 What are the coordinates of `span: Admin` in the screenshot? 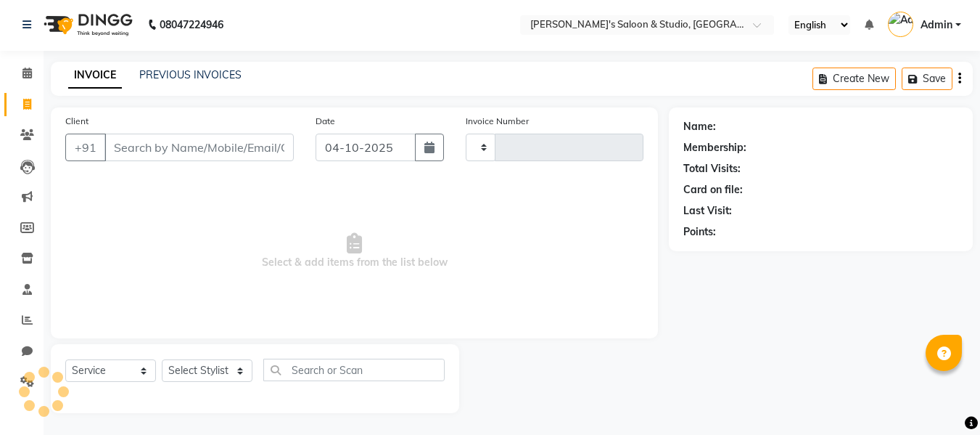 It's located at (936, 25).